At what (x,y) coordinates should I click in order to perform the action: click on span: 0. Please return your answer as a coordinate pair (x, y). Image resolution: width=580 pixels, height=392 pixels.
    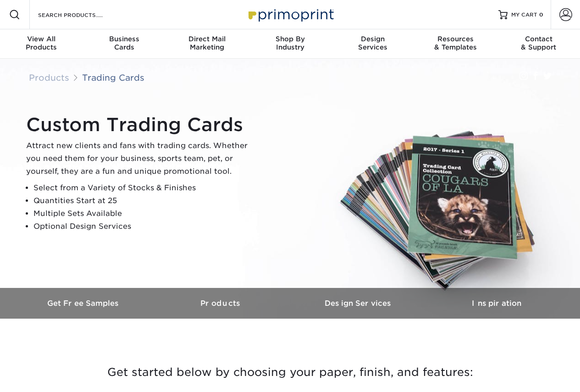
    Looking at the image, I should click on (541, 15).